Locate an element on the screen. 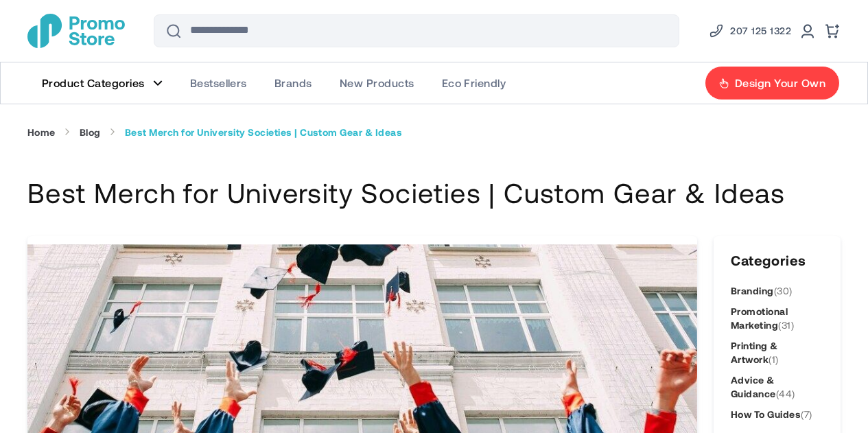 This screenshot has width=868, height=433. span: Eco Friendly is located at coordinates (474, 83).